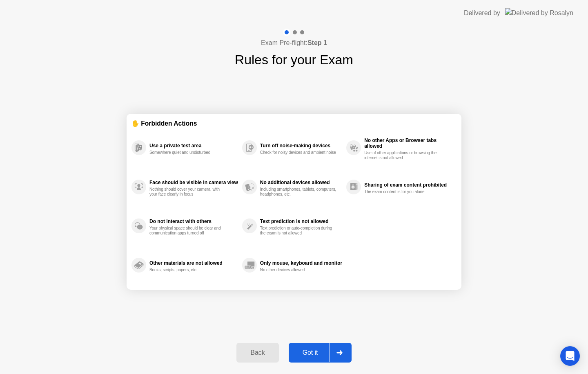 The image size is (588, 374). I want to click on div: Sharing of exam content prohibited, so click(408, 185).